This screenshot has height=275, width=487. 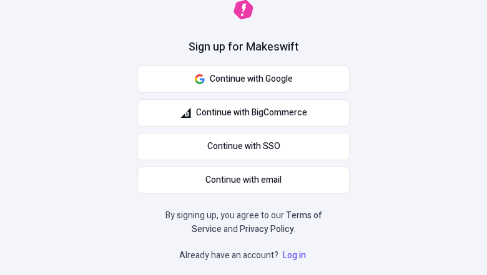 What do you see at coordinates (244, 47) in the screenshot?
I see `h1: Sign up for Makeswift` at bounding box center [244, 47].